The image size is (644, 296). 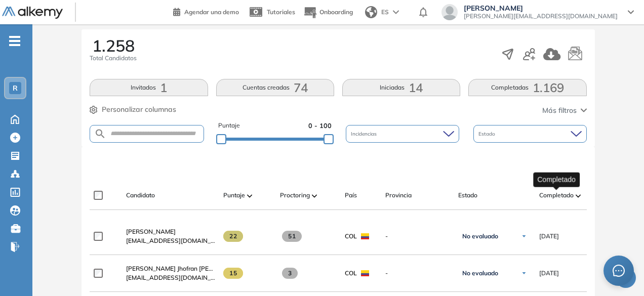 I want to click on img: arrow, so click(x=396, y=12).